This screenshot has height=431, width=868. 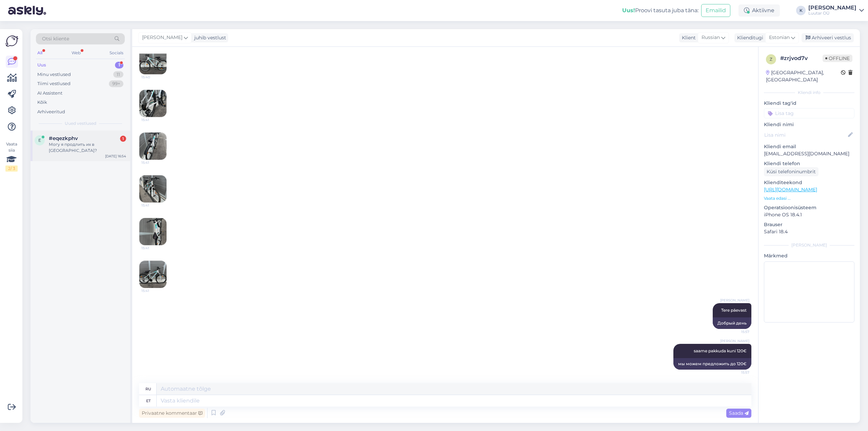 What do you see at coordinates (828, 38) in the screenshot?
I see `div: Arhiveeri vestlus` at bounding box center [828, 38].